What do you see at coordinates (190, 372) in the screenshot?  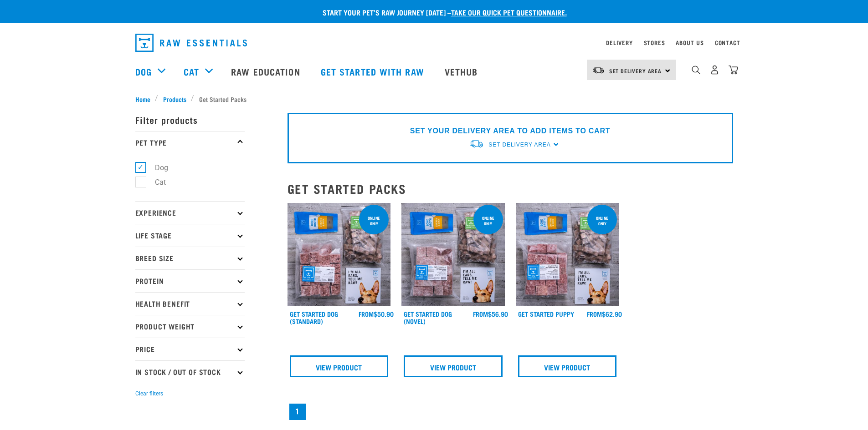 I see `p: In Stock / Out Of Stock` at bounding box center [190, 372].